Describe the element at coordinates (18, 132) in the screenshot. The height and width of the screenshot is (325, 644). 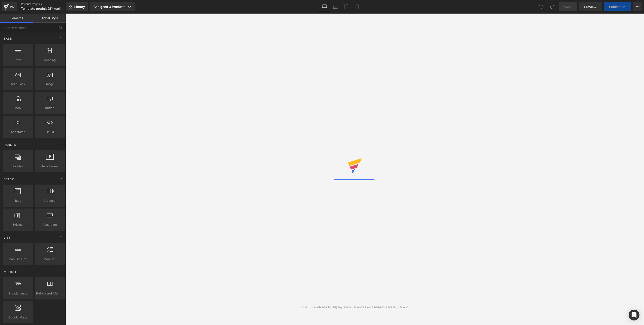
I see `span: Separator` at that location.